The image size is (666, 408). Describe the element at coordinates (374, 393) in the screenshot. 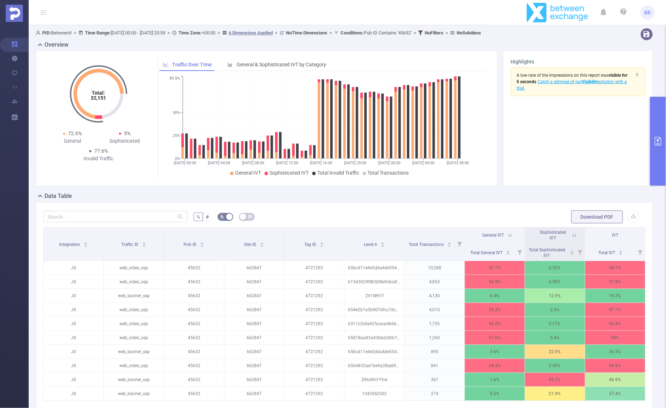

I see `p: 1343562502` at that location.